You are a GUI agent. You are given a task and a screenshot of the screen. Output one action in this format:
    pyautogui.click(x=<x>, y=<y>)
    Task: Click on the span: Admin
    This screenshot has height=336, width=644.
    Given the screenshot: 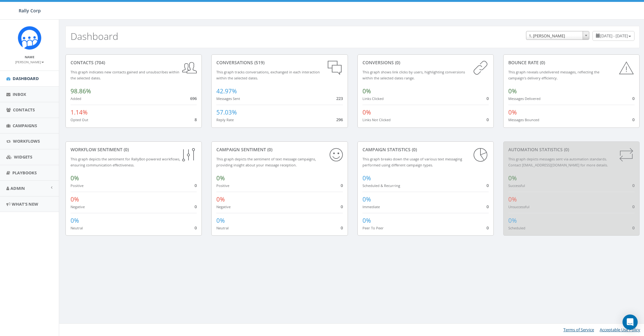 What is the action you would take?
    pyautogui.click(x=18, y=188)
    